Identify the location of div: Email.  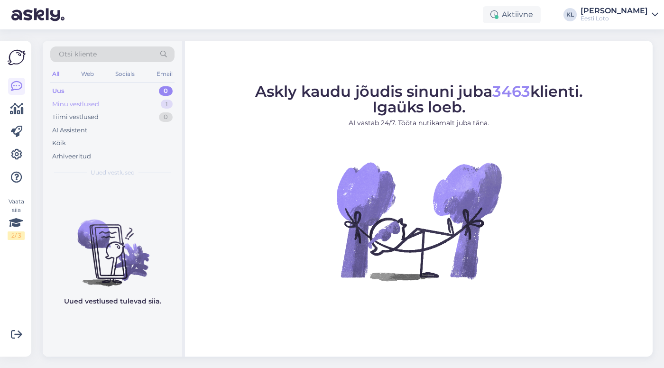
(165, 74).